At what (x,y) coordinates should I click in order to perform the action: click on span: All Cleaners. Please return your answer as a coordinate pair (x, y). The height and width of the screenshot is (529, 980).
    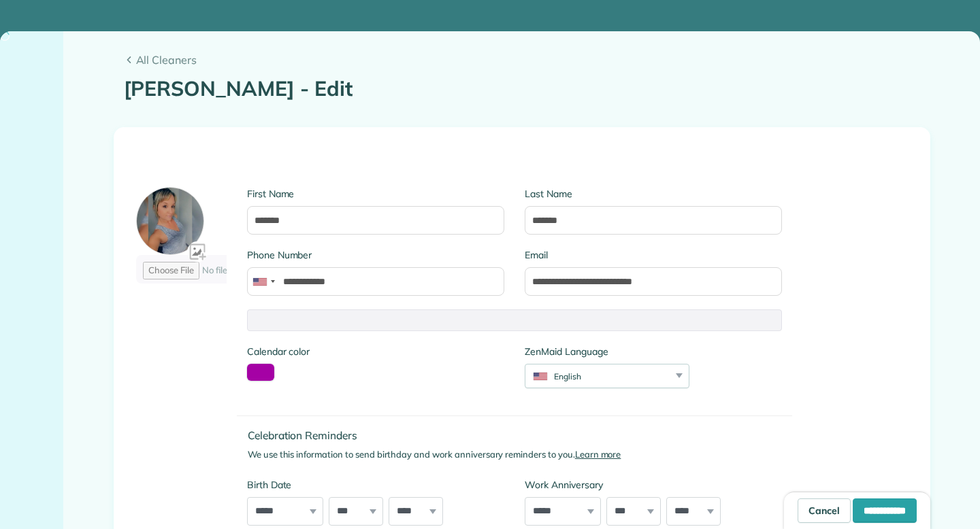
    Looking at the image, I should click on (528, 60).